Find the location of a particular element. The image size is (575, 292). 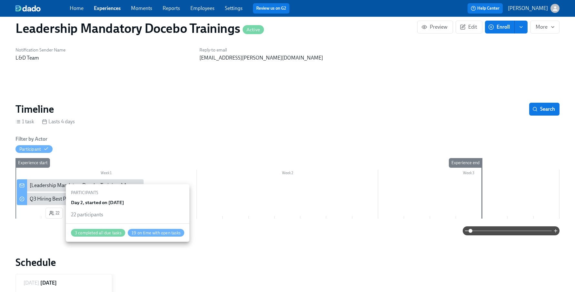

div: Lasts 4 days is located at coordinates (58, 122).